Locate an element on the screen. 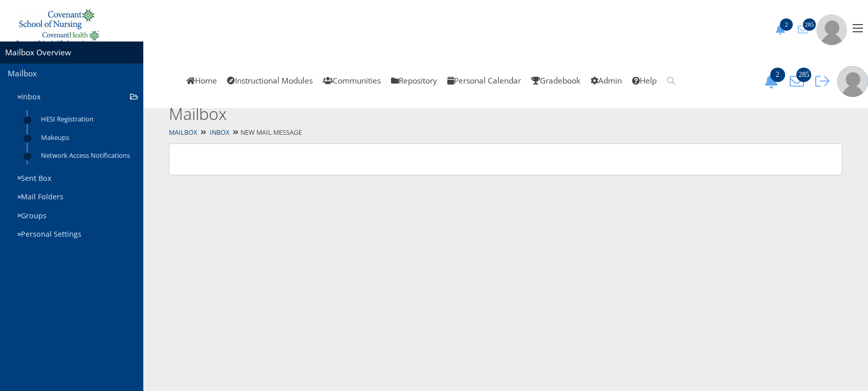 The width and height of the screenshot is (868, 391). a: Communities is located at coordinates (352, 81).